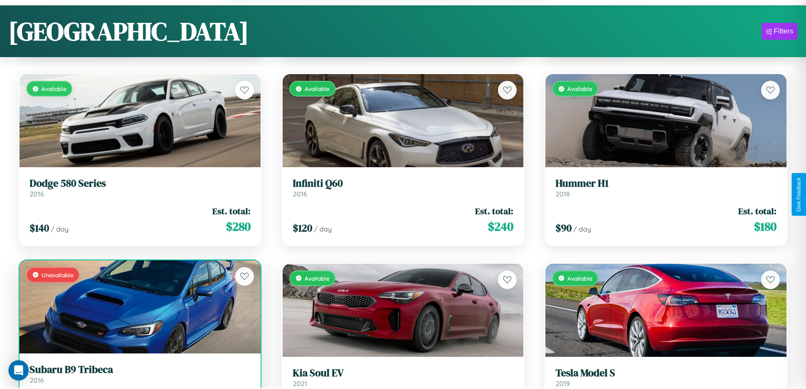  I want to click on a: Kia Soul EV2021, so click(403, 377).